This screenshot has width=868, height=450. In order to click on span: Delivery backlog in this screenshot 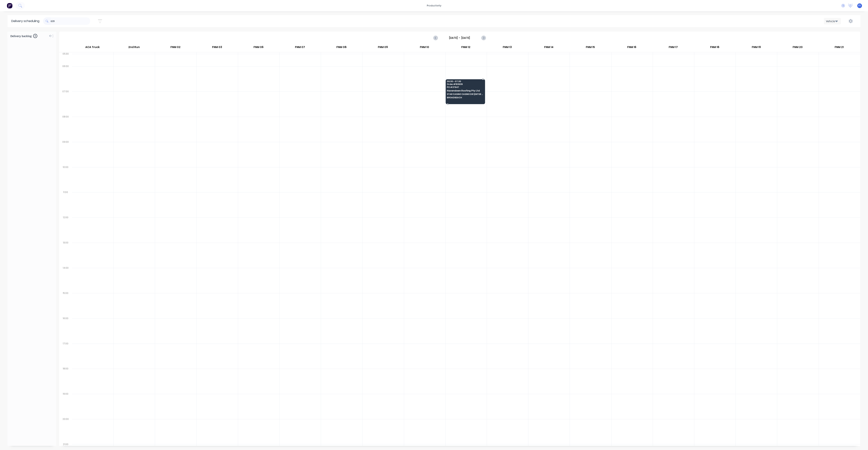, I will do `click(21, 36)`.